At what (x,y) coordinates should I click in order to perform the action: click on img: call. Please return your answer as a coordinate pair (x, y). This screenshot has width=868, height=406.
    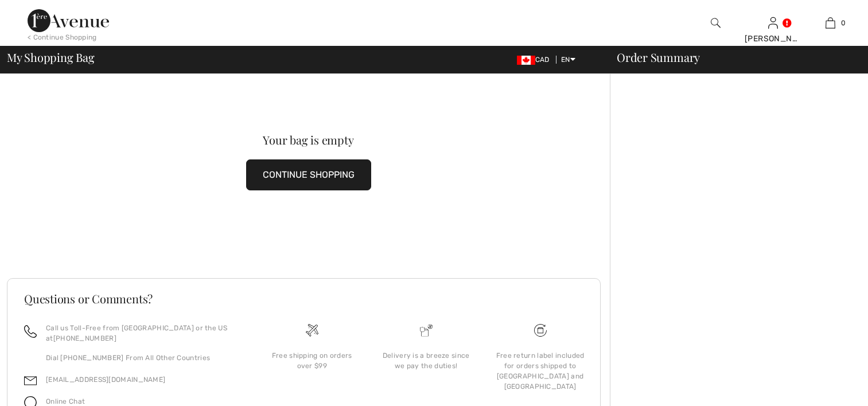
    Looking at the image, I should click on (30, 331).